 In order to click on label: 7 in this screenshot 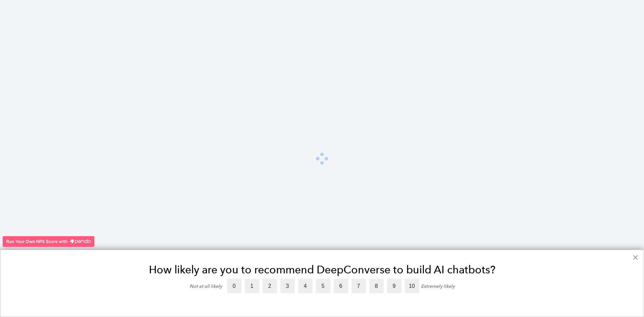, I will do `click(358, 286)`.